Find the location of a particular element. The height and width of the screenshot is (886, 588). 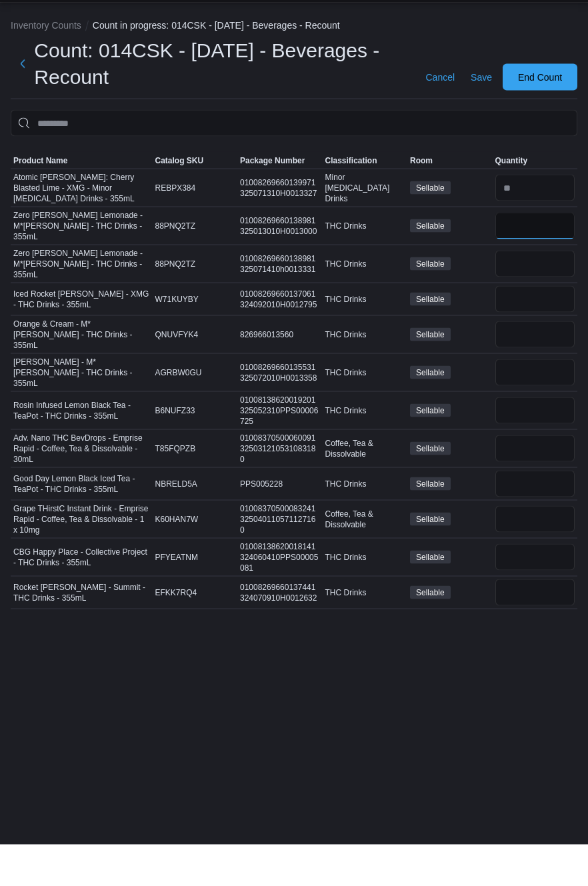

span: Product Name is located at coordinates (40, 202).